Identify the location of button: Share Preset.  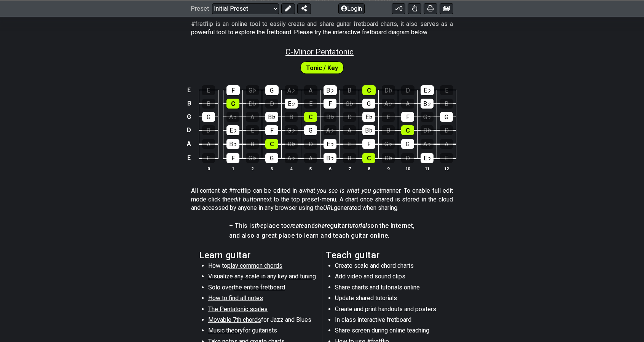
(304, 8).